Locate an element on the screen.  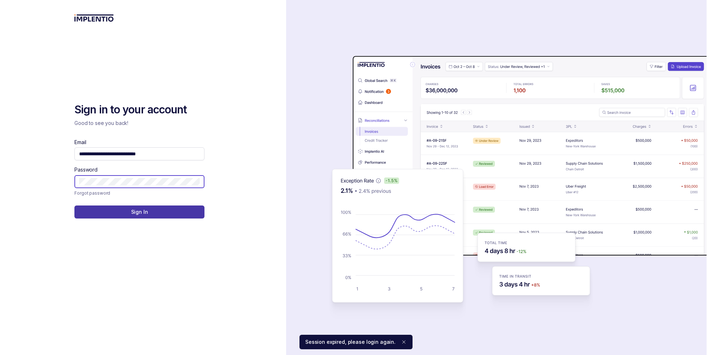
p: Sign In is located at coordinates (139, 212).